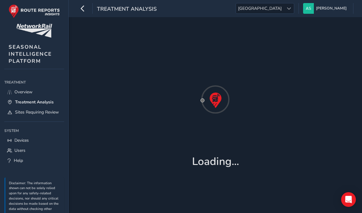 The image size is (362, 213). I want to click on div: Open Intercom Messenger, so click(348, 200).